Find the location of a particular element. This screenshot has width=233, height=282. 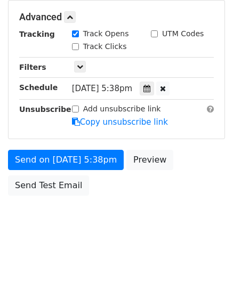

a: Copy unsubscribe link is located at coordinates (120, 122).